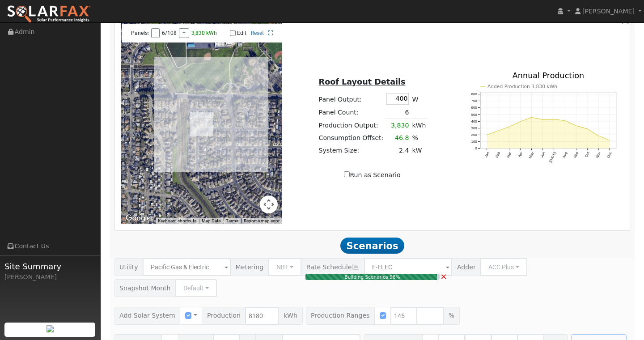  I want to click on text: Mar, so click(510, 155).